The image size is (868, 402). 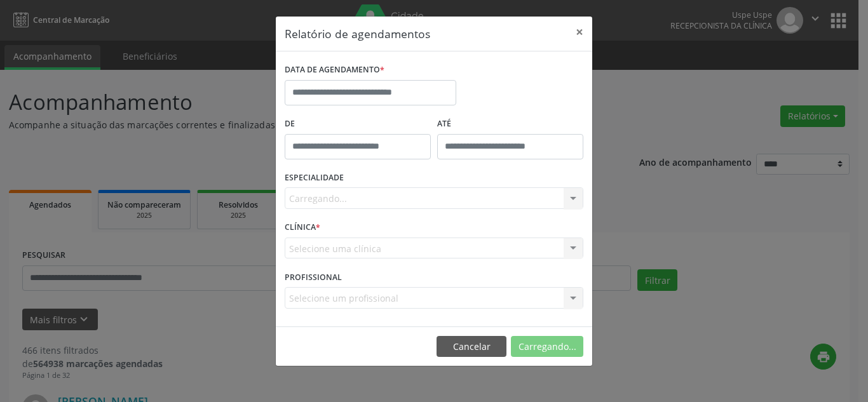 What do you see at coordinates (357, 33) in the screenshot?
I see `h5: Relatório de agendamentos` at bounding box center [357, 33].